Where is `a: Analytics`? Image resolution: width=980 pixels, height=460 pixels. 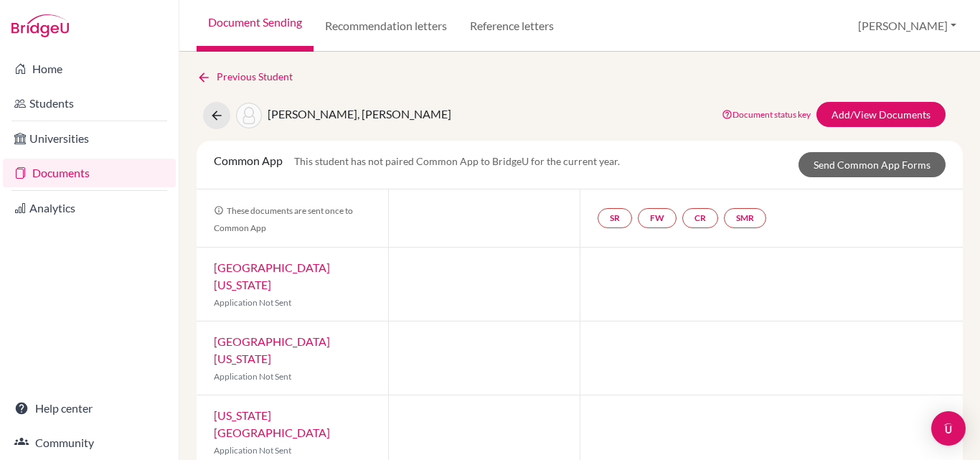
a: Analytics is located at coordinates (89, 208).